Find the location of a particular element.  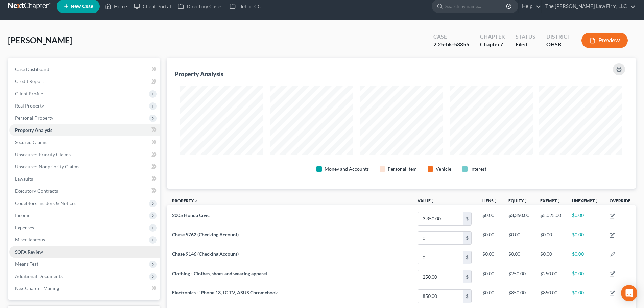

span: Additional Documents is located at coordinates (39, 276).